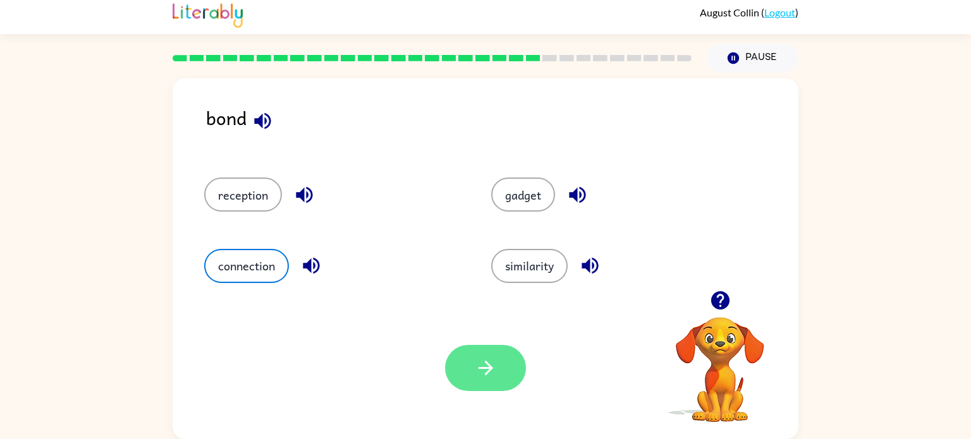 The width and height of the screenshot is (971, 439). Describe the element at coordinates (730, 12) in the screenshot. I see `span: August Collin` at that location.